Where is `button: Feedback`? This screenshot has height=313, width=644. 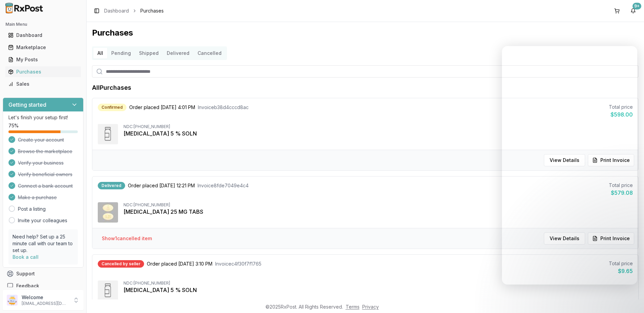
button: Feedback is located at coordinates (43, 286).